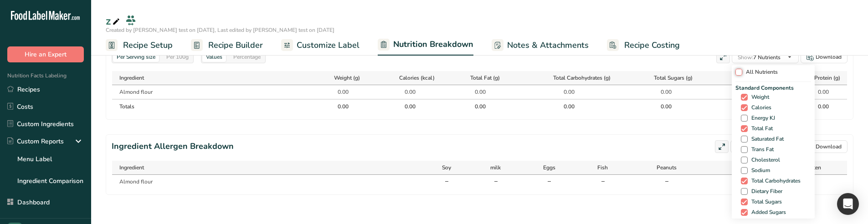 The width and height of the screenshot is (868, 224). I want to click on span: Trans Fat, so click(760, 149).